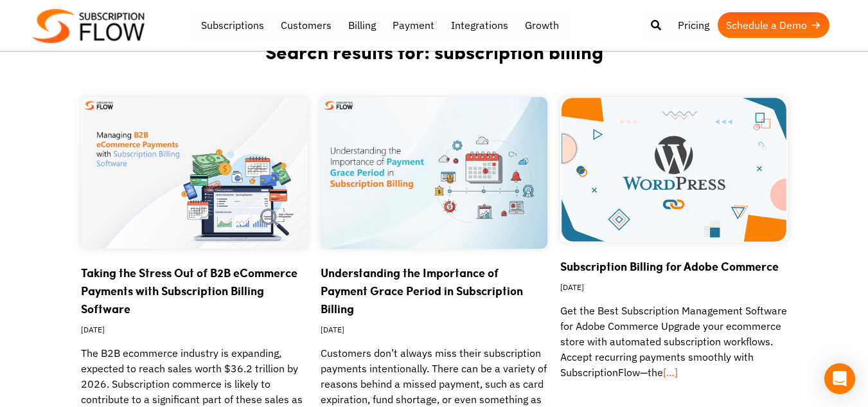 The image size is (868, 407). I want to click on img: Subscriptionflow, so click(88, 26).